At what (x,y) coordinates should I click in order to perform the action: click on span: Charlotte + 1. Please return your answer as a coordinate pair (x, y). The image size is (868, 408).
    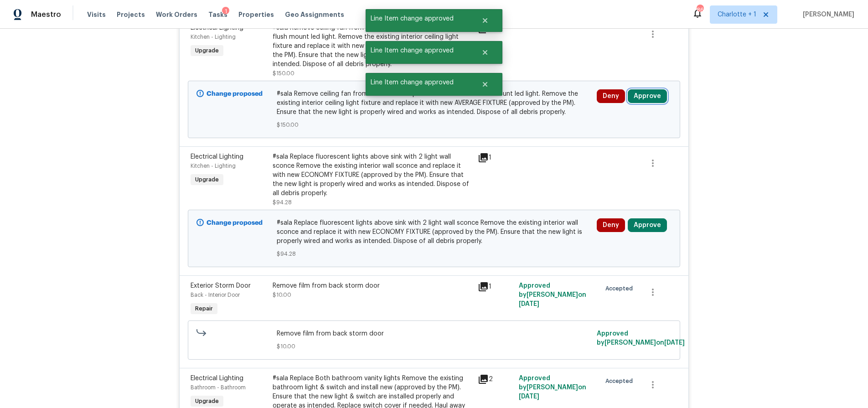
    Looking at the image, I should click on (737, 15).